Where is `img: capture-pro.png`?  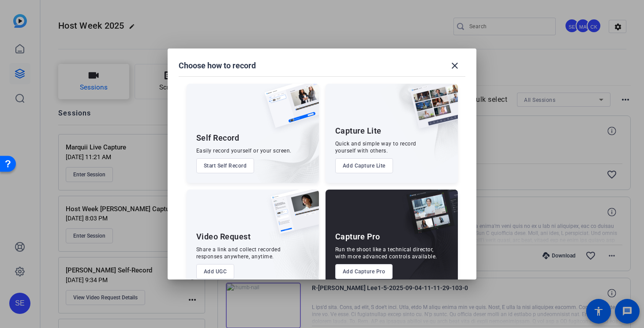 img: capture-pro.png is located at coordinates (429, 216).